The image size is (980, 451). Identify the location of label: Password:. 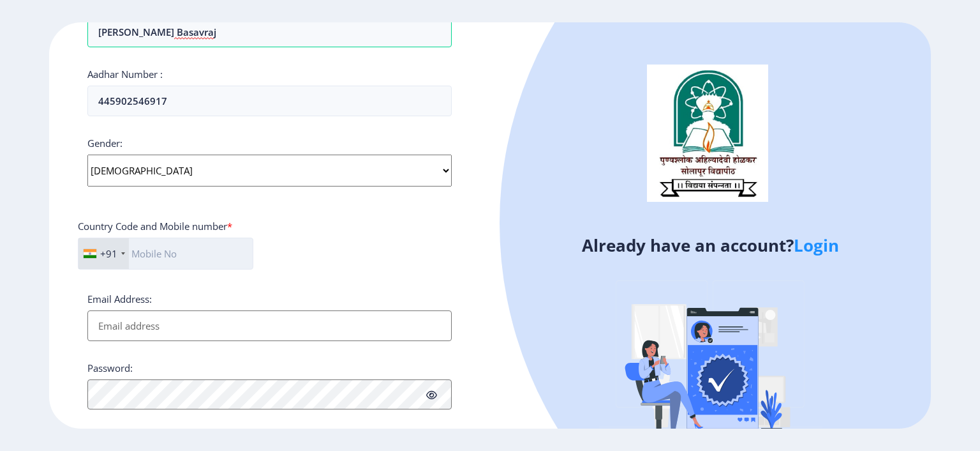
(110, 367).